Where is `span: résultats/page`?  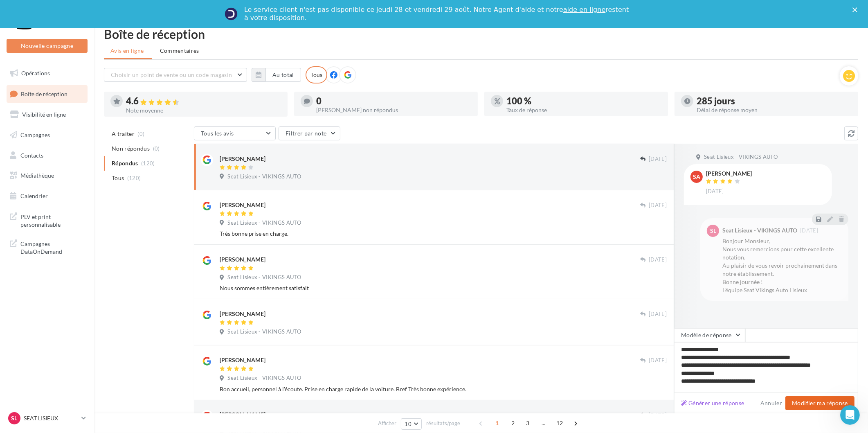
span: résultats/page is located at coordinates (443, 423).